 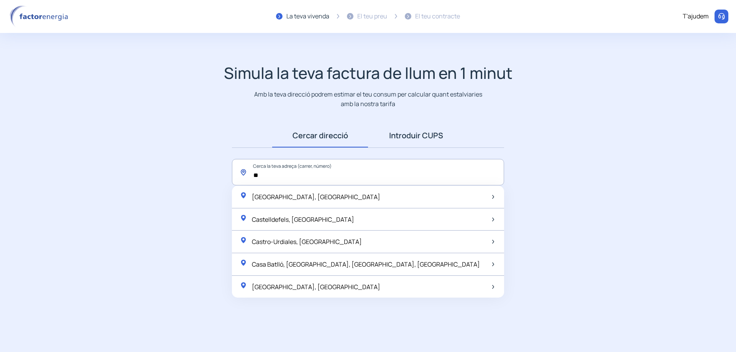 What do you see at coordinates (368, 73) in the screenshot?
I see `h1: Simula la teva factura de llum en 1 minut` at bounding box center [368, 73].